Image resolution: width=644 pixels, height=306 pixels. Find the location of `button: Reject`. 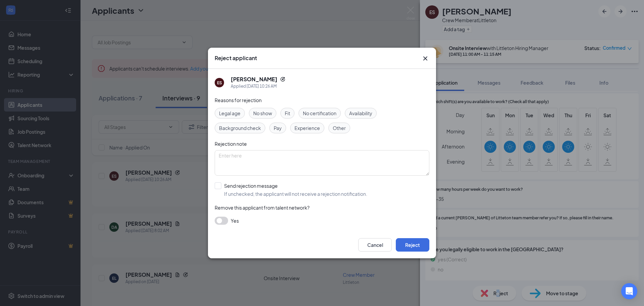

button: Reject is located at coordinates (413, 245).